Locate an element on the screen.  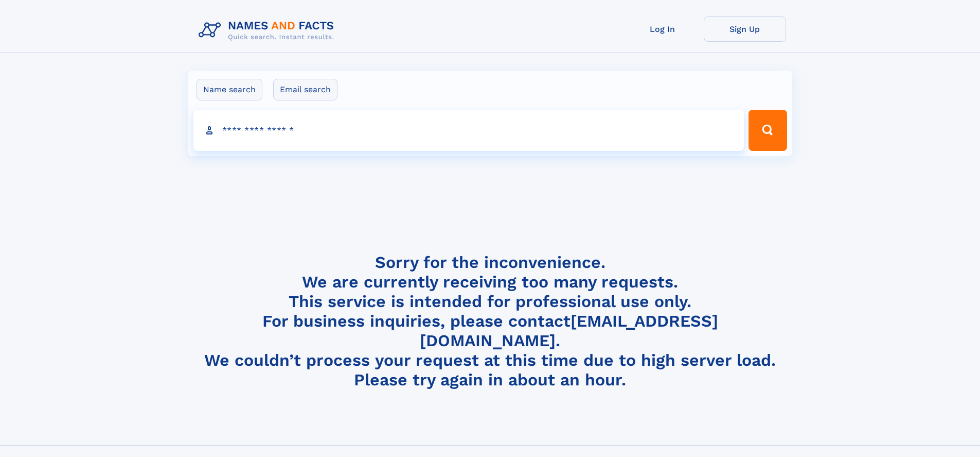
label: Name search is located at coordinates (230, 90).